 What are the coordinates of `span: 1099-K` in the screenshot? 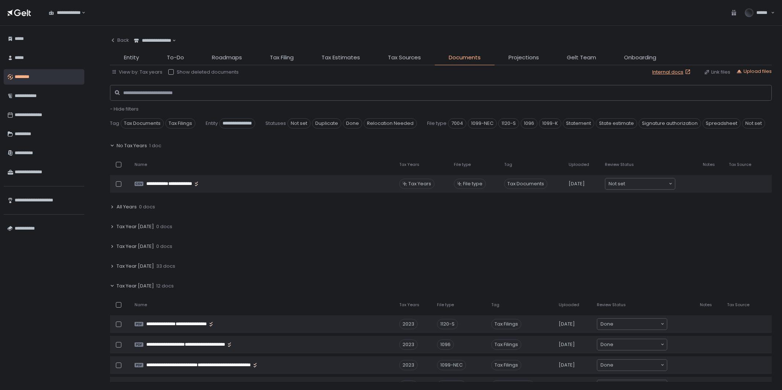 It's located at (550, 124).